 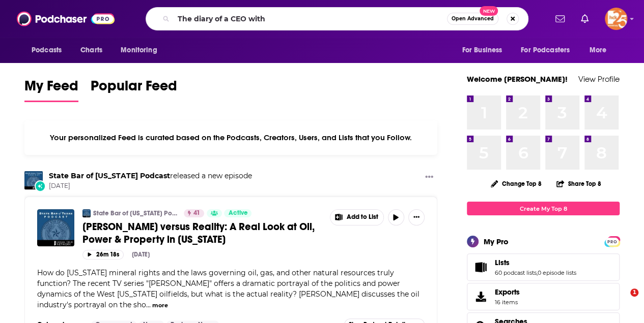 I want to click on span: More, so click(x=598, y=50).